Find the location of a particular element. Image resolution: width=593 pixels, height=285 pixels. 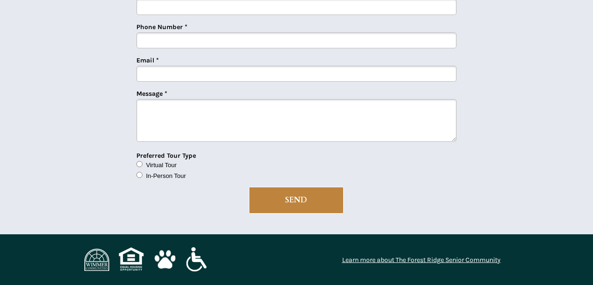

span: SEND is located at coordinates (297, 200).